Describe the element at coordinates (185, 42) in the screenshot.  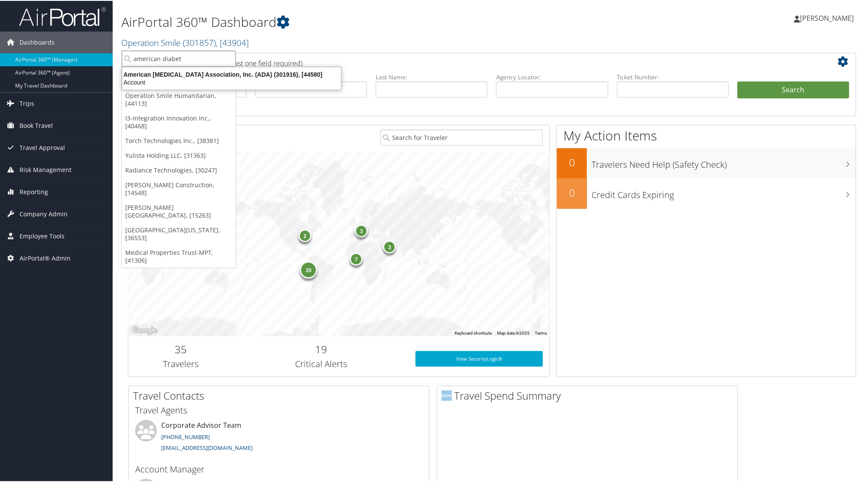
I see `a: Operation Smile` at that location.